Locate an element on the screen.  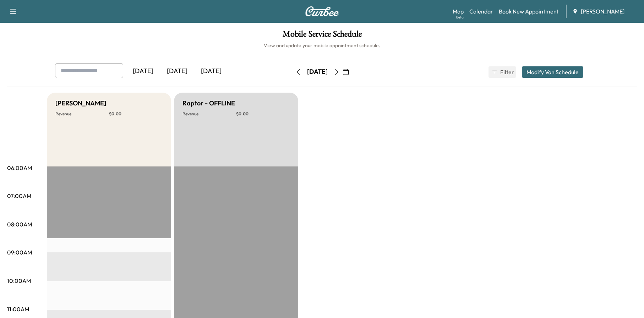
button: Modify Van Schedule is located at coordinates (553, 72).